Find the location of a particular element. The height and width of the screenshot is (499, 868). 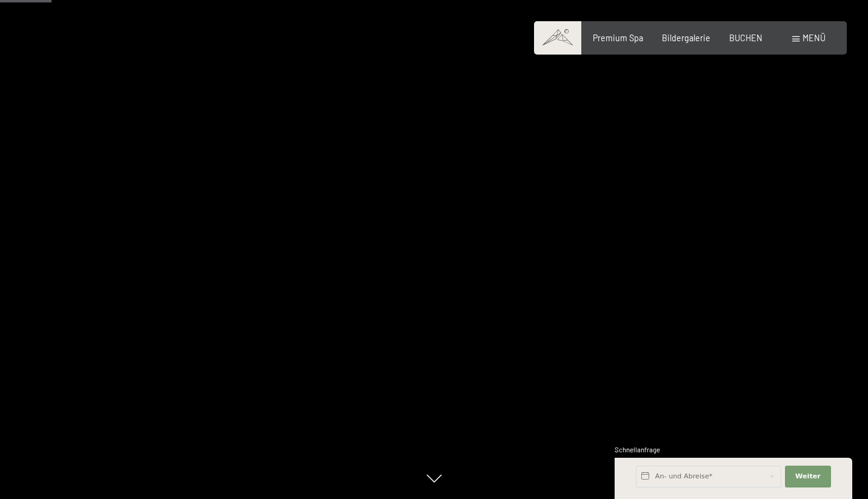

span: BUCHEN is located at coordinates (745, 37).